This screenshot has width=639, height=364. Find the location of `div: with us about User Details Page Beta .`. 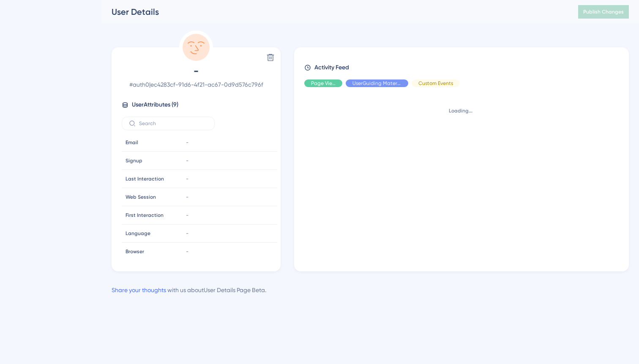

div: with us about User Details Page Beta . is located at coordinates (189, 290).